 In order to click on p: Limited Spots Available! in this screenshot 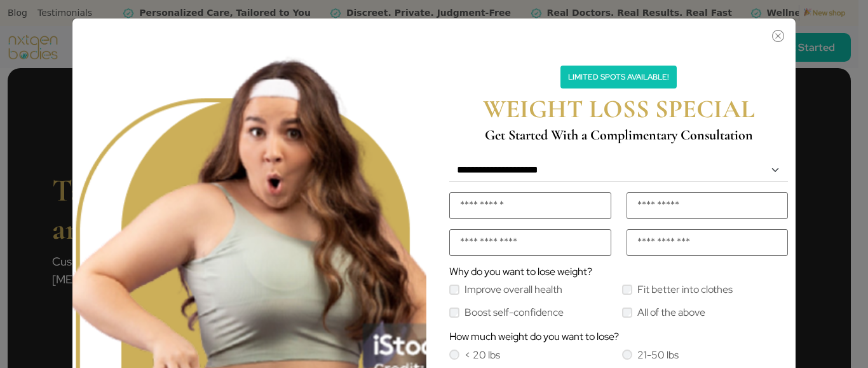, I will do `click(618, 77)`.